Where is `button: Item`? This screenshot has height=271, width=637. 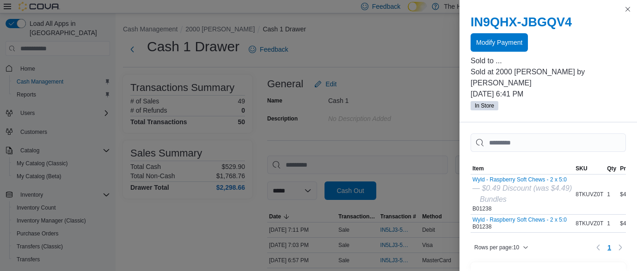 button: Item is located at coordinates (522, 169).